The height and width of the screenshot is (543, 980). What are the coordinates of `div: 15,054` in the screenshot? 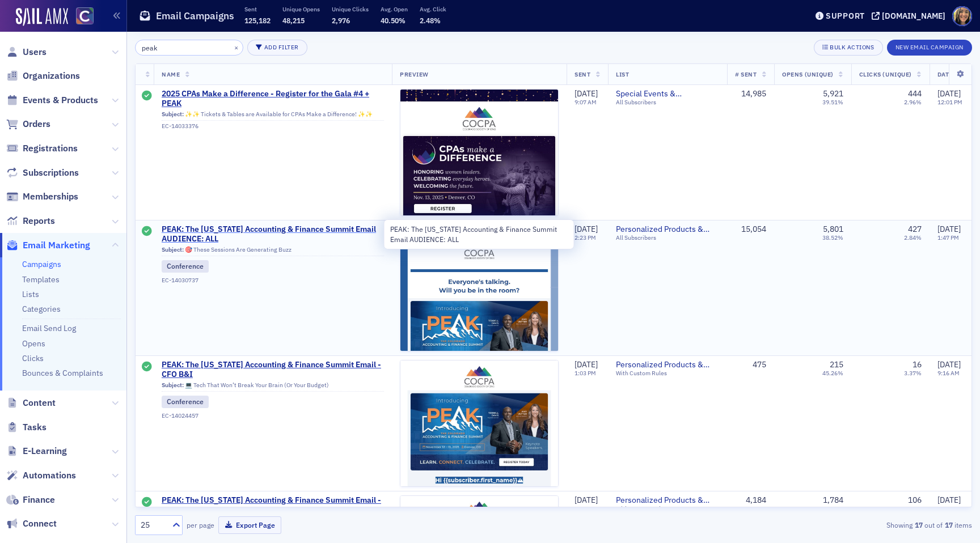 It's located at (750, 230).